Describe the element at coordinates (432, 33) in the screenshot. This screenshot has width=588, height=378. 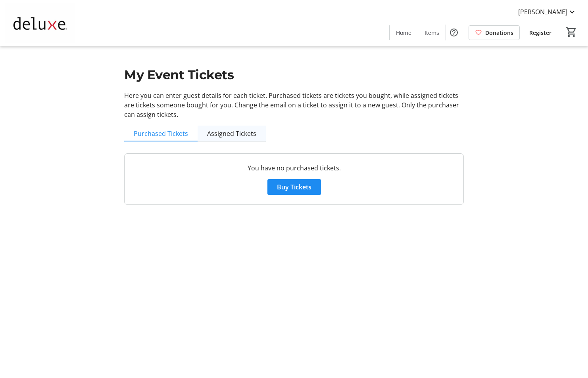
I see `span: Items` at that location.